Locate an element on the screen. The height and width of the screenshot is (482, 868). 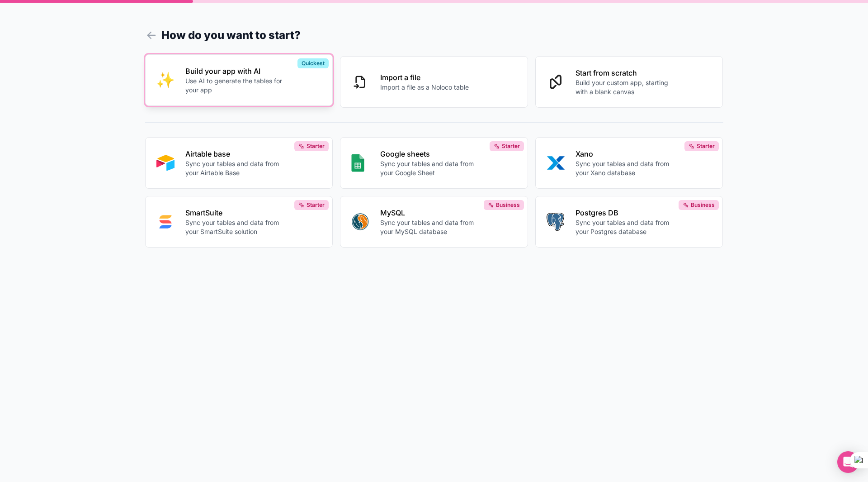
p: Sync your tables and data from your Google Sheet is located at coordinates (431, 168).